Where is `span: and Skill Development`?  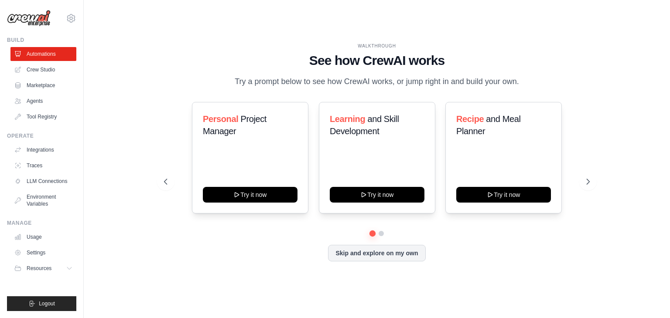 span: and Skill Development is located at coordinates (364, 125).